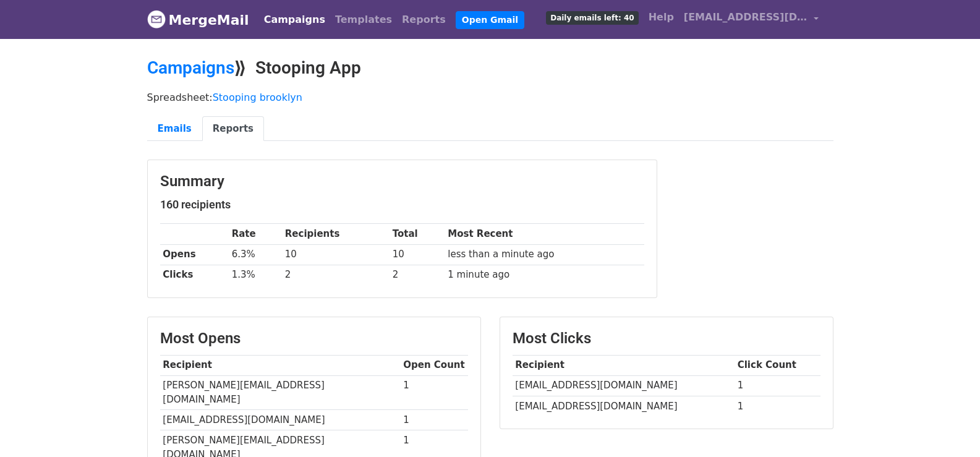 Image resolution: width=980 pixels, height=457 pixels. What do you see at coordinates (255, 255) in the screenshot?
I see `td: 6.3%` at bounding box center [255, 255].